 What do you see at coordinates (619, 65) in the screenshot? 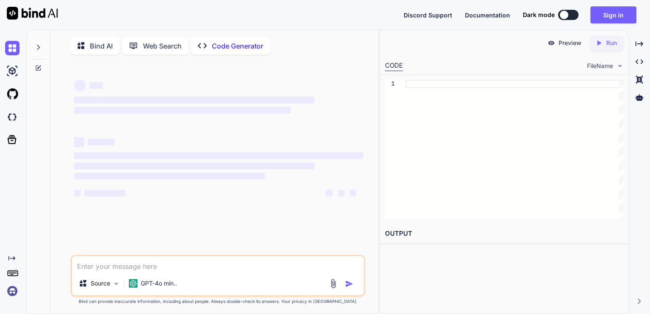
I see `img: chevron down` at bounding box center [619, 65].